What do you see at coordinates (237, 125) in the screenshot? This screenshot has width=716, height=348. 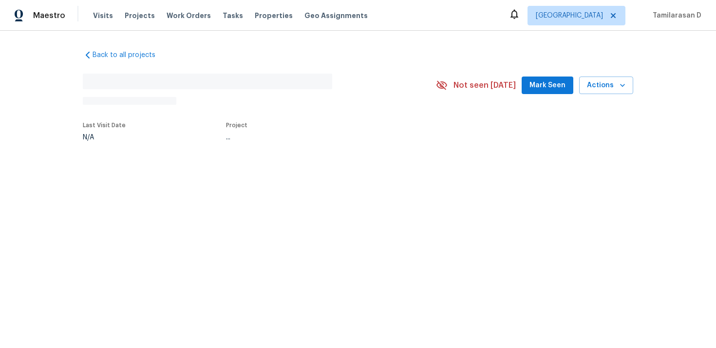 I see `span: Project` at bounding box center [237, 125].